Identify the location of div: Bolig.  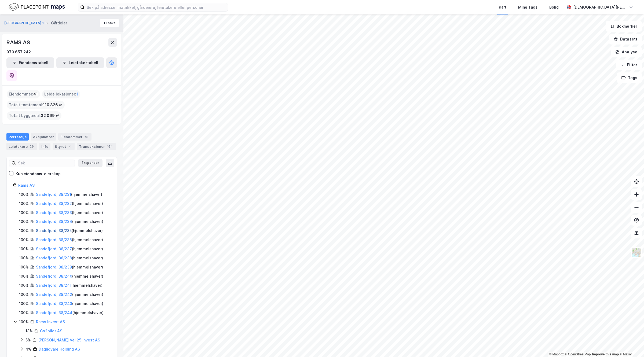
(554, 7).